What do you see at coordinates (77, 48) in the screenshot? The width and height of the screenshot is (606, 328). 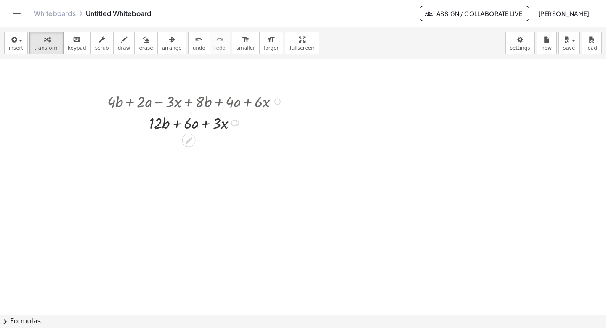 I see `span: keypad` at bounding box center [77, 48].